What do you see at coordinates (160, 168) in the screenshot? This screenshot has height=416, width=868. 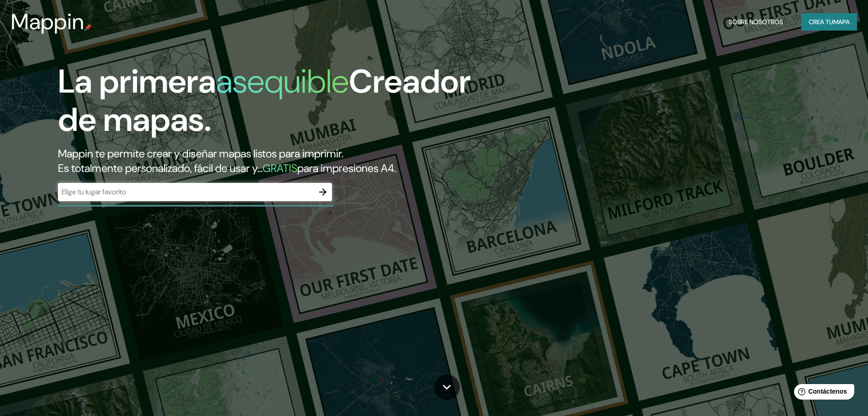 I see `font: Es totalmente personalizado, fácil de usar y...` at bounding box center [160, 168].